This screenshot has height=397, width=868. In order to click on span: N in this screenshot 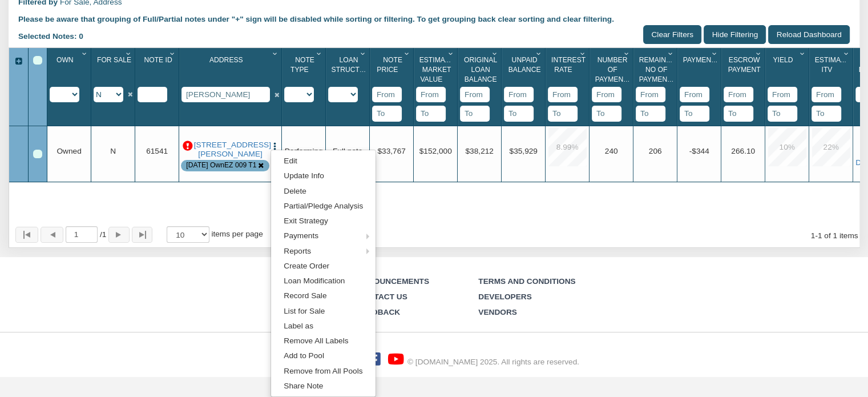, I will do `click(113, 150)`.